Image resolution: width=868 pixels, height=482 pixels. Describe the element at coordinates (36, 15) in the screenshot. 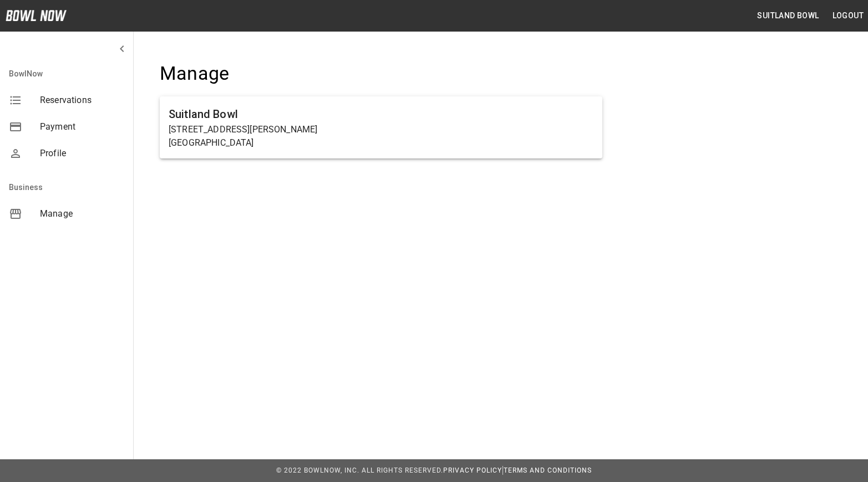

I see `img: logo` at that location.